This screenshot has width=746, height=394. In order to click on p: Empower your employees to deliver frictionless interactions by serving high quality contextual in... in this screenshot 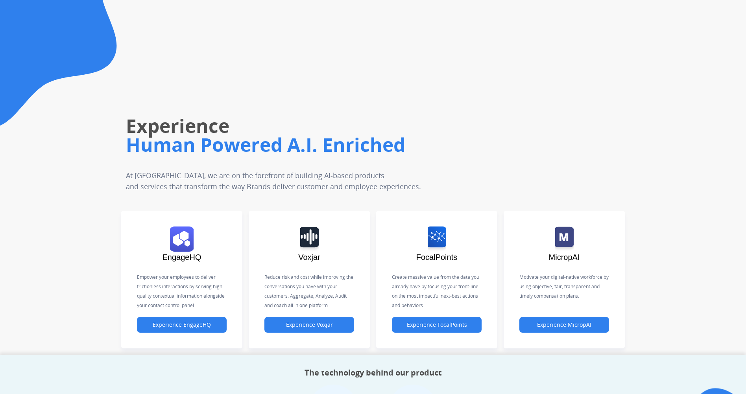, I will do `click(182, 292)`.